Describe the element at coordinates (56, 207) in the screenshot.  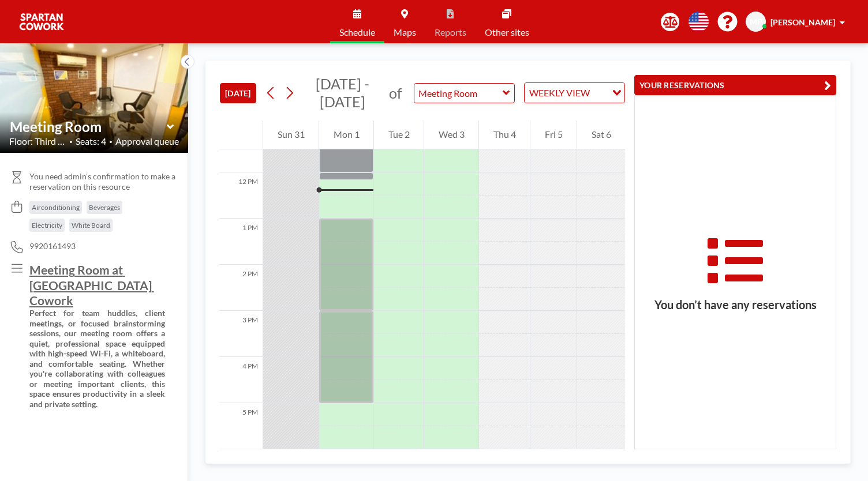
I see `span: Airconditioning` at that location.